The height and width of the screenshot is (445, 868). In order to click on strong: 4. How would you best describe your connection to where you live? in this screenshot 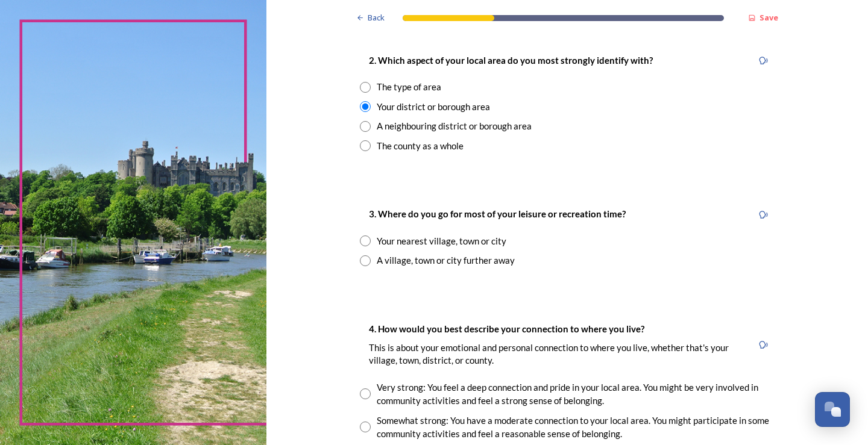, I will do `click(506, 329)`.